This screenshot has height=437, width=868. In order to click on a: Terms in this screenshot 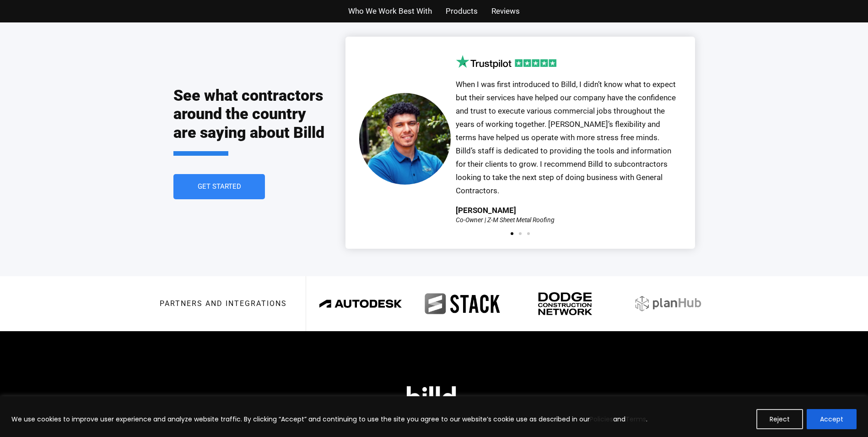, I will do `click(635, 419)`.